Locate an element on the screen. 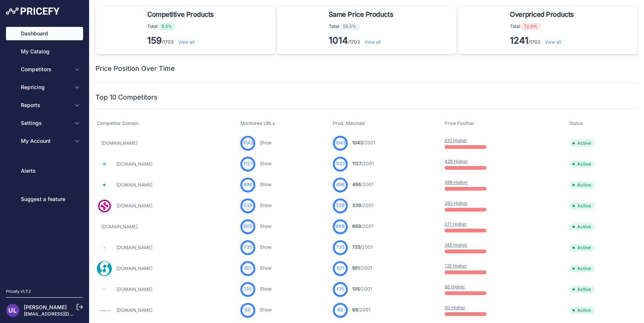 Image resolution: width=644 pixels, height=323 pixels. strong: 1241 is located at coordinates (519, 40).